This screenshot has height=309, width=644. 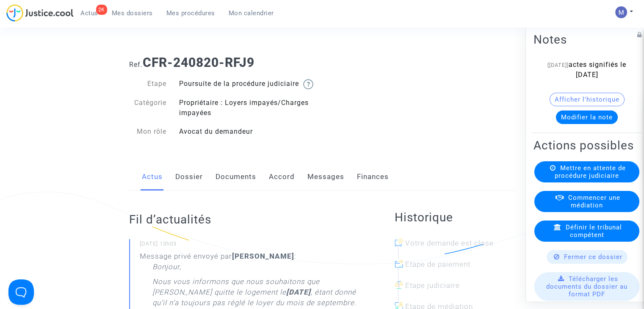 What do you see at coordinates (245, 219) in the screenshot?
I see `h2: Fil d’actualités` at bounding box center [245, 219].